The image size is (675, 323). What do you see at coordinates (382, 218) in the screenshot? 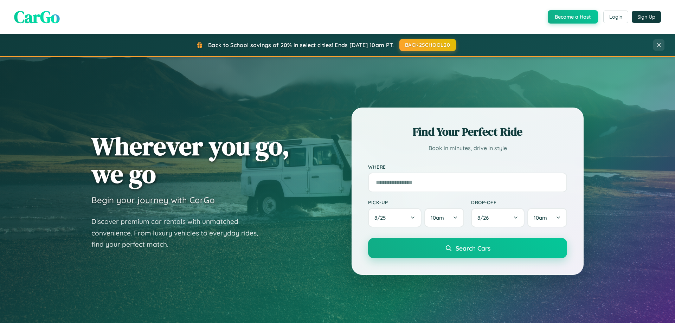
I see `span: 8 / 25` at bounding box center [382, 218].